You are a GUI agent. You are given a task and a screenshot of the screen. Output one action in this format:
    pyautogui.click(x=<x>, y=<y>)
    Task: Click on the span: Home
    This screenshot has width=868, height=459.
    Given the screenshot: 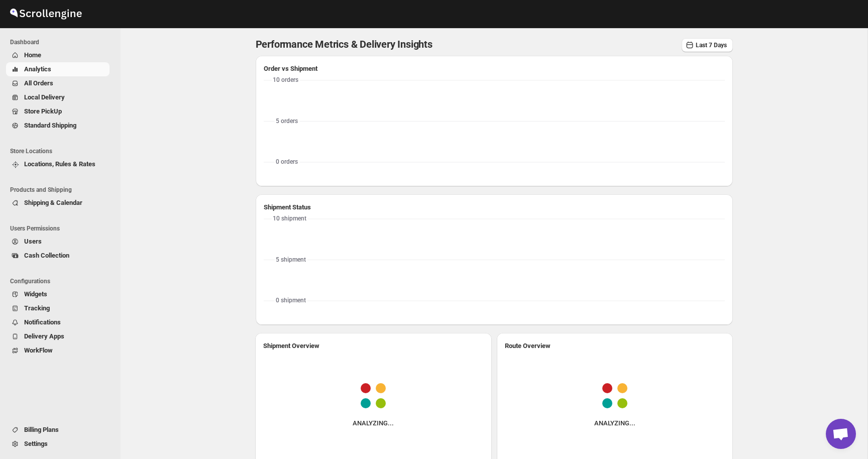 What is the action you would take?
    pyautogui.click(x=32, y=55)
    